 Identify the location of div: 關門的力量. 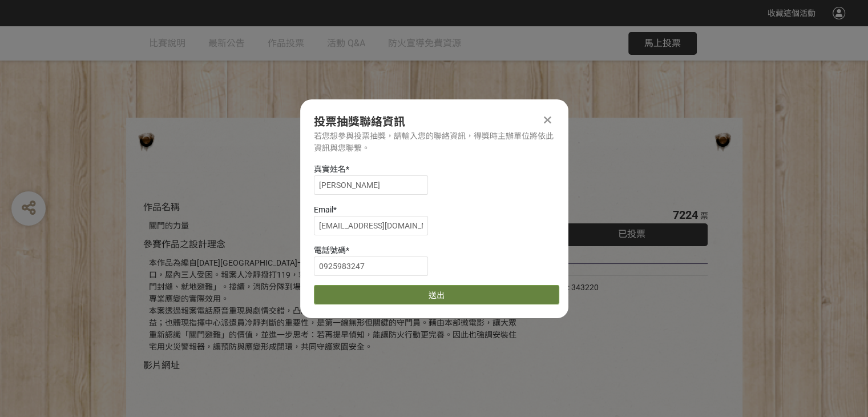
(335, 226).